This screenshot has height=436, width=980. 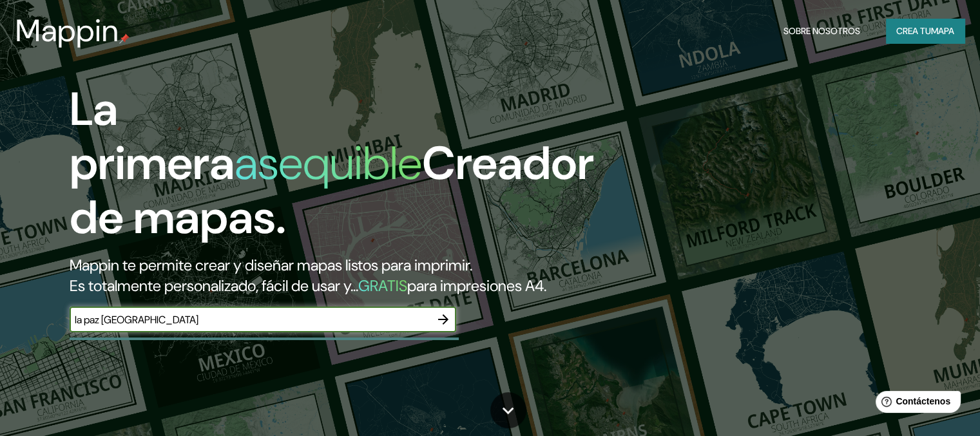 I want to click on font: mapa, so click(x=942, y=31).